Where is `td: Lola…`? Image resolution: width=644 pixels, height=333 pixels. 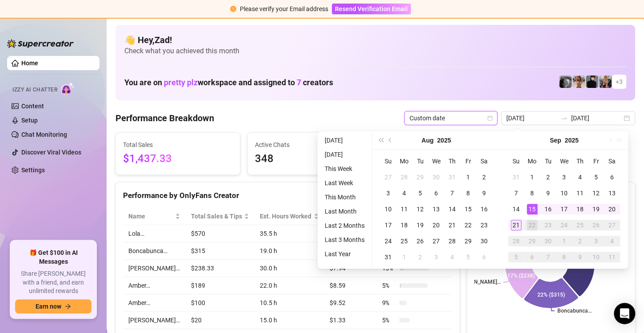
td: Lola… is located at coordinates (154, 233).